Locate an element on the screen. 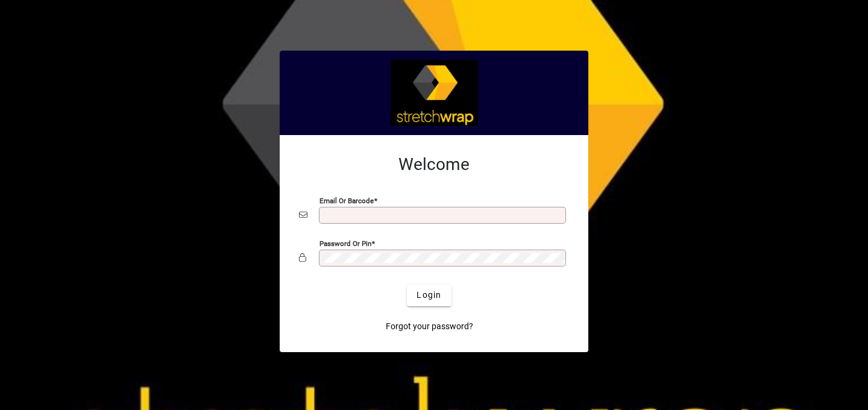  span: Login is located at coordinates (428, 295).